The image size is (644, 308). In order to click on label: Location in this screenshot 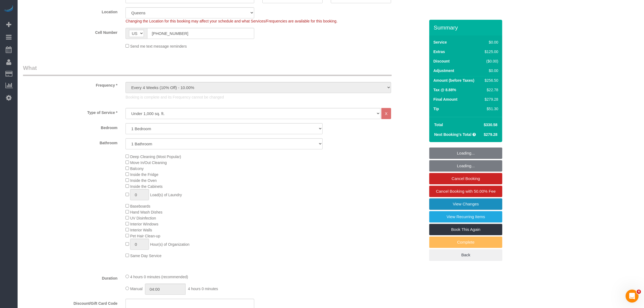, I will do `click(70, 11)`.